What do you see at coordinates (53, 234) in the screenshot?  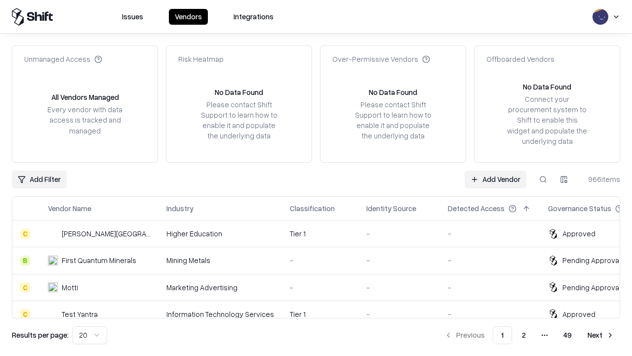 I see `img: Reichman University` at bounding box center [53, 234].